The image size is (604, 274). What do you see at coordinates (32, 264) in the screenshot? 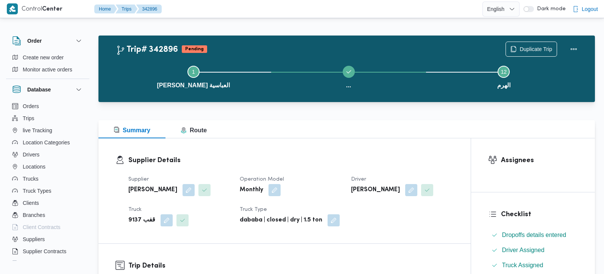
I see `span: Devices` at bounding box center [32, 264].